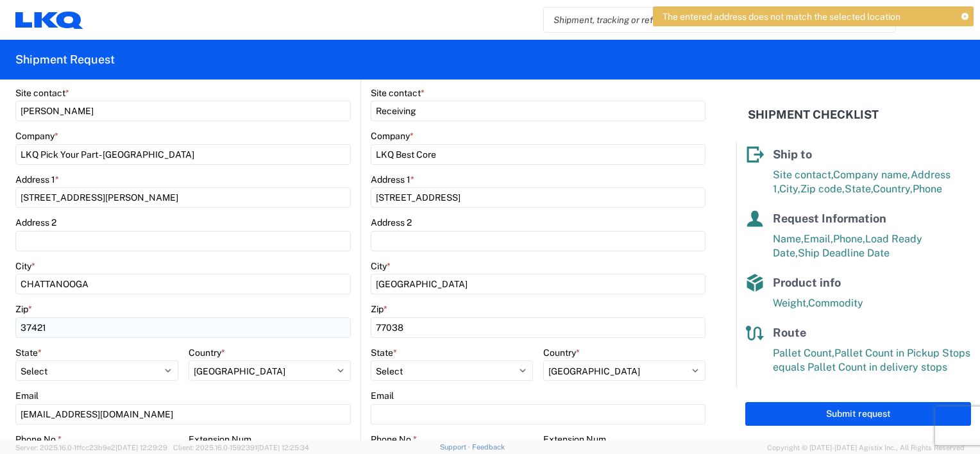 The image size is (980, 454). What do you see at coordinates (488, 447) in the screenshot?
I see `a: Feedback` at bounding box center [488, 447].